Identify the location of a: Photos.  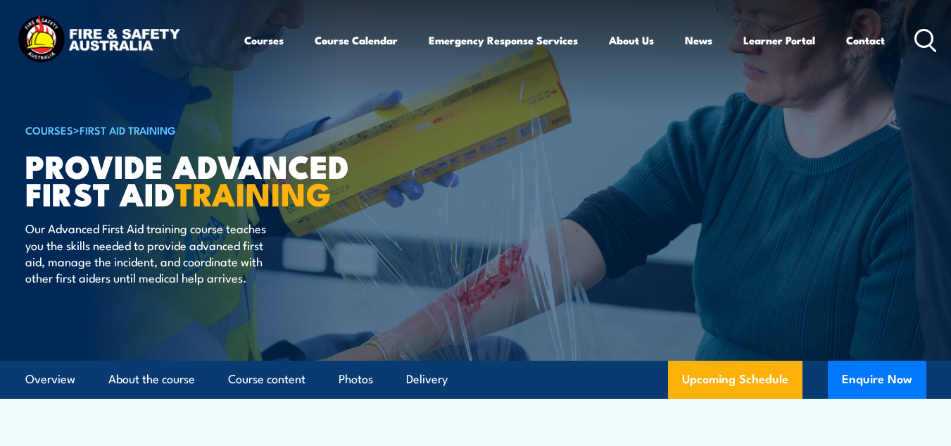
(356, 379).